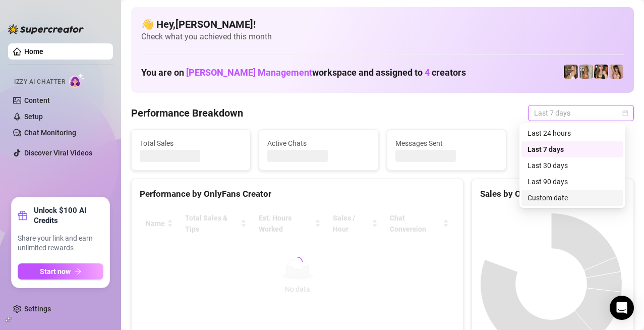  I want to click on span: Start now, so click(55, 271).